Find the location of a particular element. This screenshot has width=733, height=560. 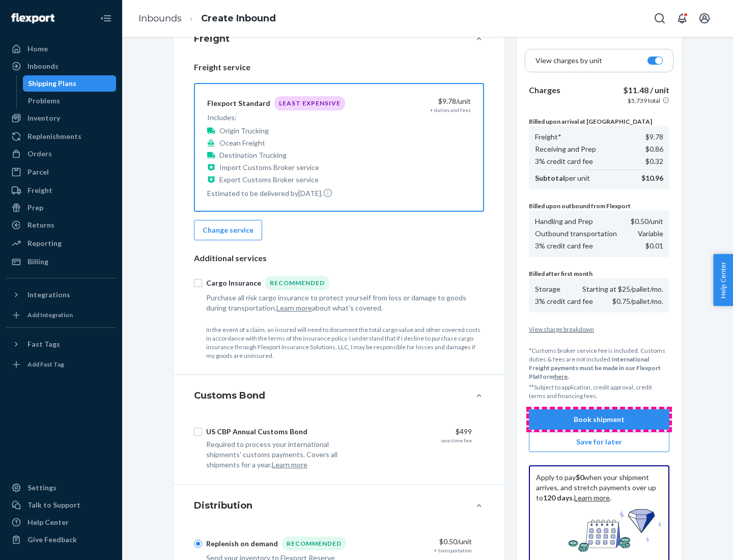

p: Includes: is located at coordinates (276, 118).